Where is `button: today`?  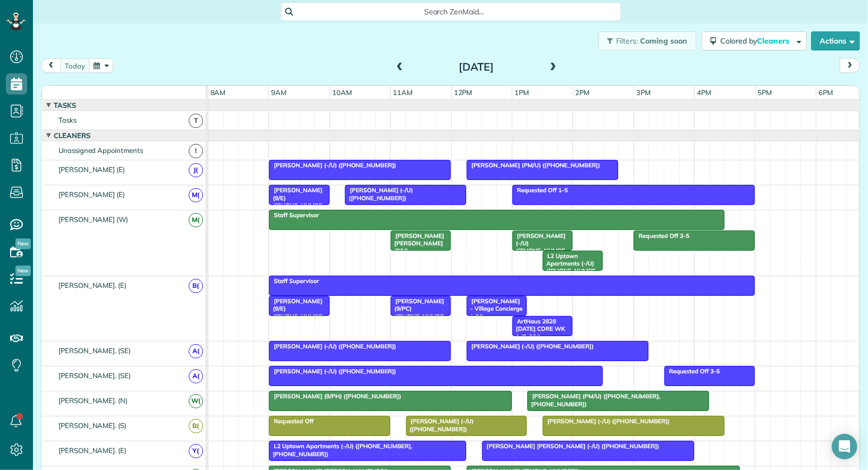 button: today is located at coordinates (75, 65).